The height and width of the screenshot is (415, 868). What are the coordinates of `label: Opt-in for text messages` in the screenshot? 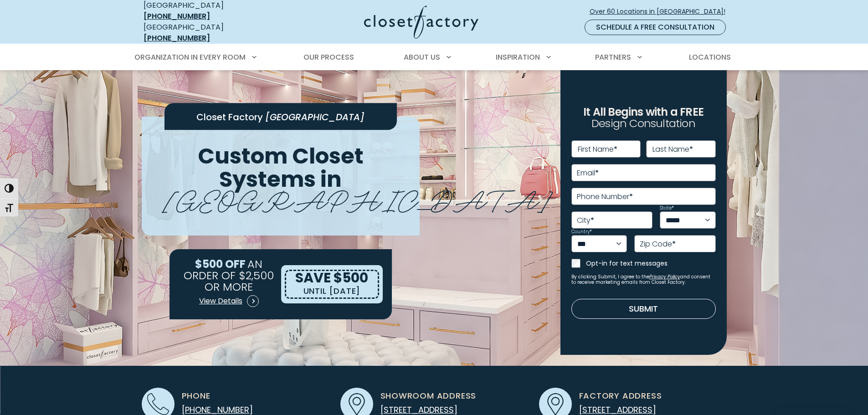 It's located at (650, 263).